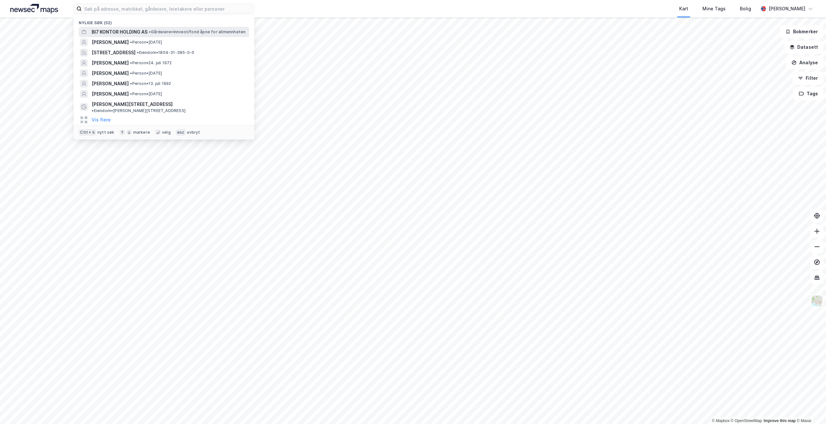 Image resolution: width=826 pixels, height=424 pixels. What do you see at coordinates (817, 301) in the screenshot?
I see `img: Z` at bounding box center [817, 301].